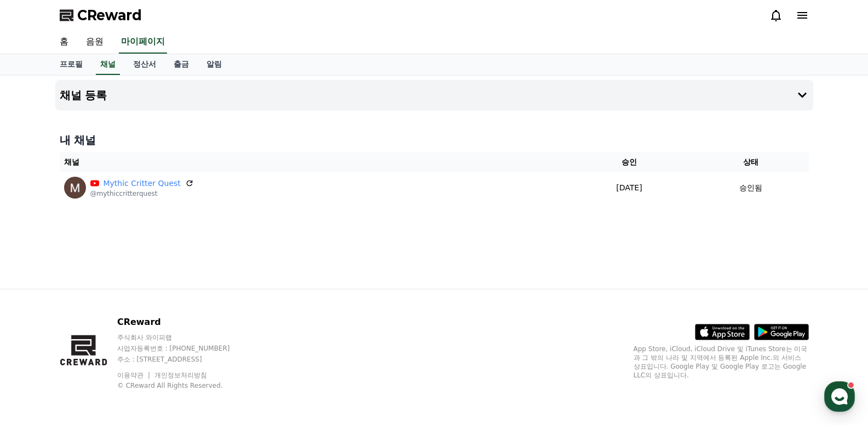 The image size is (868, 425). Describe the element at coordinates (134, 376) in the screenshot. I see `a: 이용약관` at that location.